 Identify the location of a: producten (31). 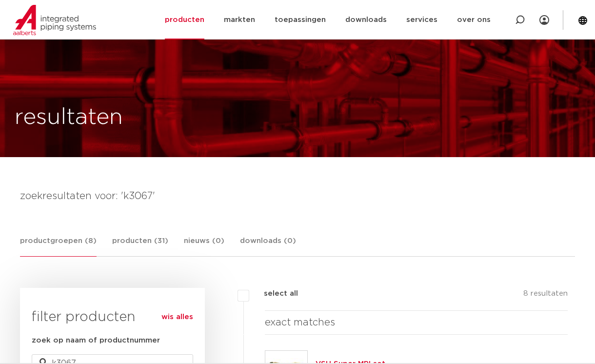
(140, 245).